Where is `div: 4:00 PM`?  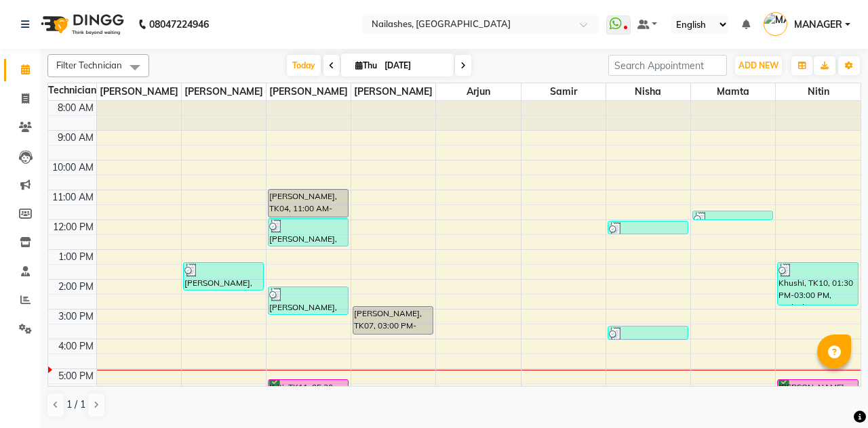 div: 4:00 PM is located at coordinates (76, 347).